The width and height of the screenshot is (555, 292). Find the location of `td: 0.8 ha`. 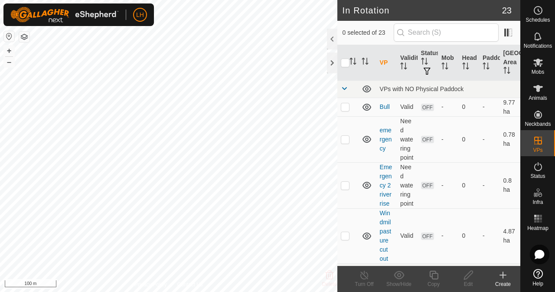

td: 0.8 ha is located at coordinates (509, 185).